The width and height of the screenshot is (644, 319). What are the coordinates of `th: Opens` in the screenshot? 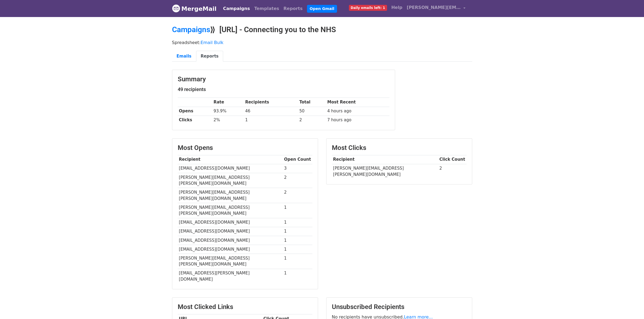 It's located at (195, 111).